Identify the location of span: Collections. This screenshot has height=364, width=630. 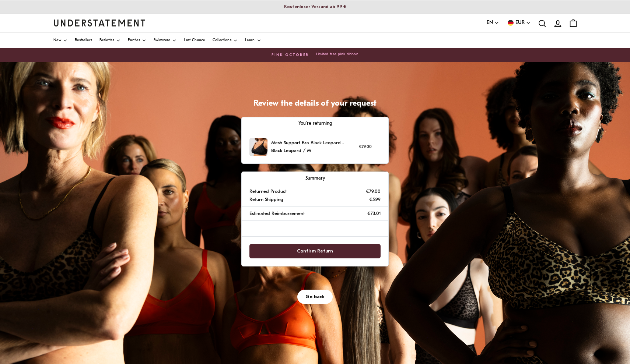
(222, 41).